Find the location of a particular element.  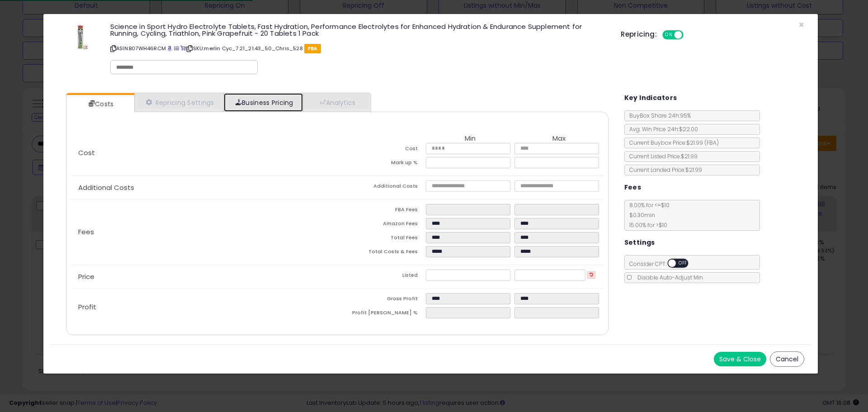

td: Gross Profit is located at coordinates (382, 300).